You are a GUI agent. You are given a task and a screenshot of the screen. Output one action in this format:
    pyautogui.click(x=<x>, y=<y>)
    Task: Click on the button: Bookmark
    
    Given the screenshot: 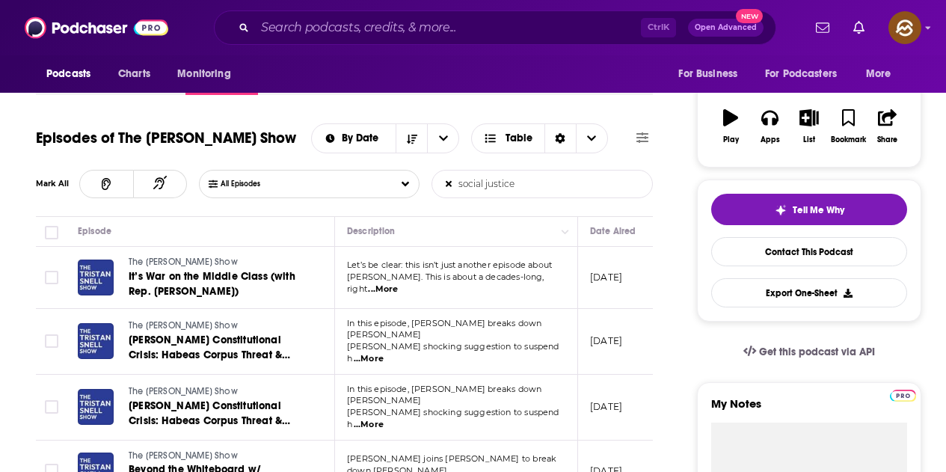 What is the action you would take?
    pyautogui.click(x=848, y=126)
    